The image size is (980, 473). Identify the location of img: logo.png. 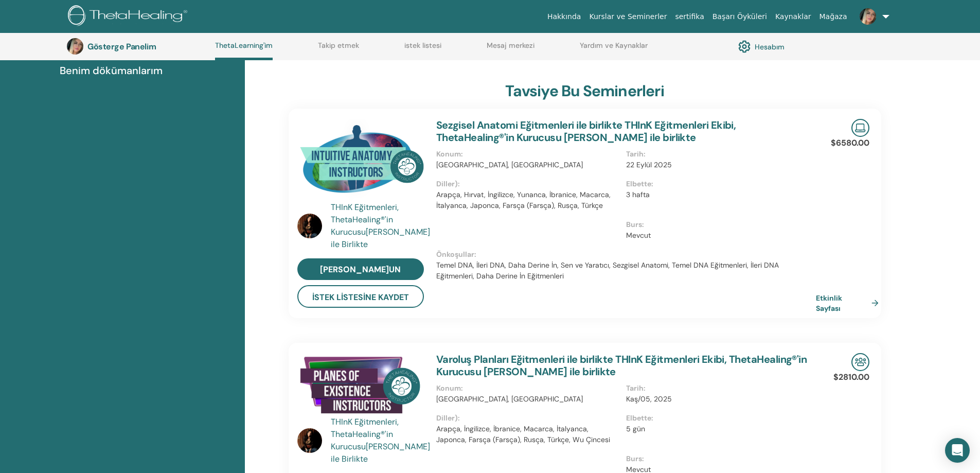
(129, 16).